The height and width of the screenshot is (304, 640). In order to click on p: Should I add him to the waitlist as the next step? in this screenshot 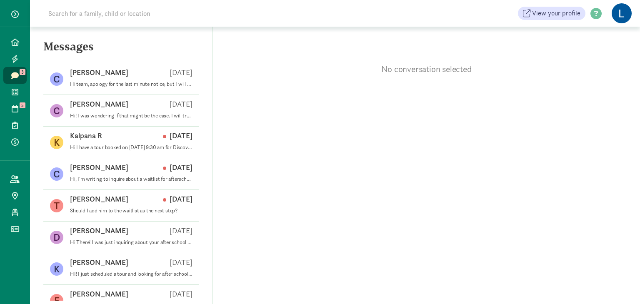, I will do `click(131, 211)`.